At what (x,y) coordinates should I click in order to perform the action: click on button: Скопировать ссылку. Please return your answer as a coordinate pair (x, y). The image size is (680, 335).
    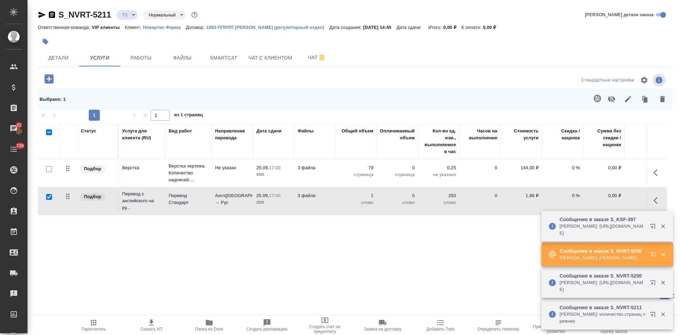
    Looking at the image, I should click on (52, 15).